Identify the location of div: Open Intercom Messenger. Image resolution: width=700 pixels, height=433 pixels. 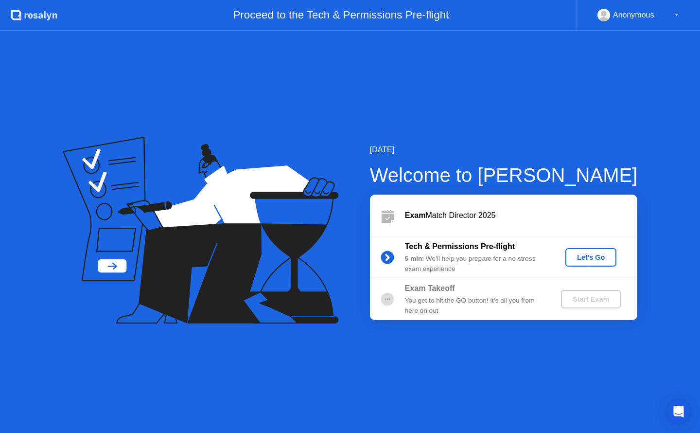
(679, 411).